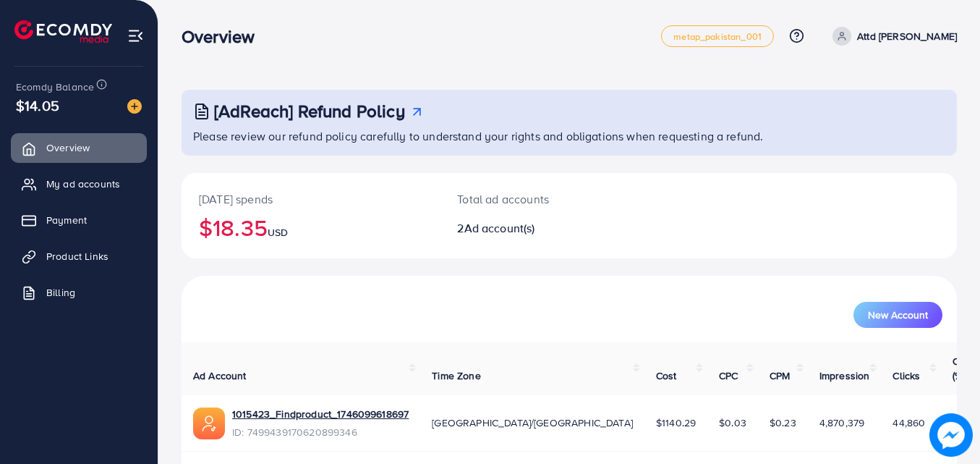 The width and height of the screenshot is (980, 464). Describe the element at coordinates (77, 257) in the screenshot. I see `span: Product Links` at that location.